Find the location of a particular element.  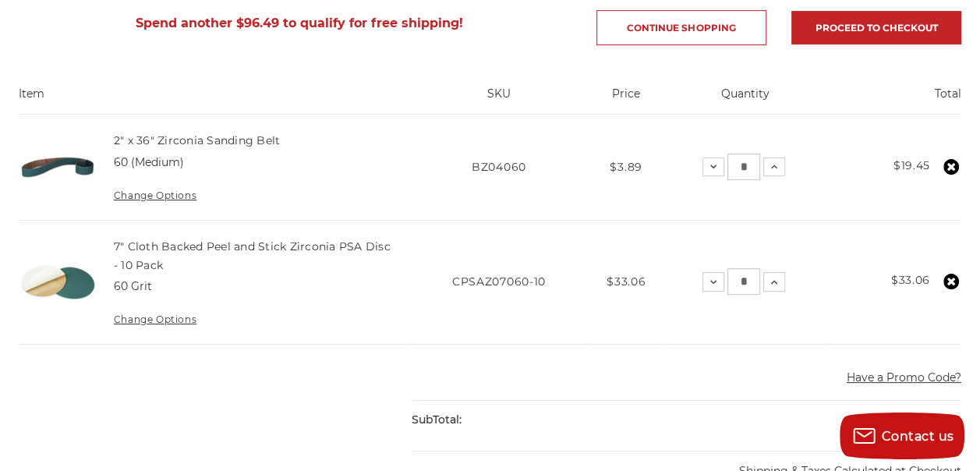

th: Total is located at coordinates (893, 100).